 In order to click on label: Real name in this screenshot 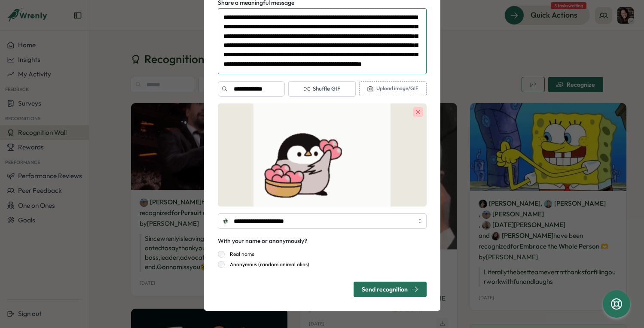, I will do `click(239, 254)`.